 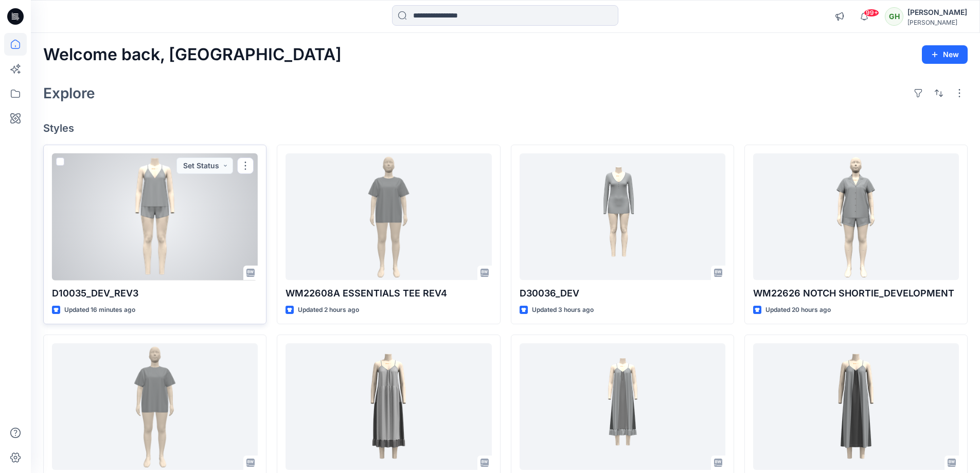 I want to click on a: D30036_DEV, so click(x=622, y=217).